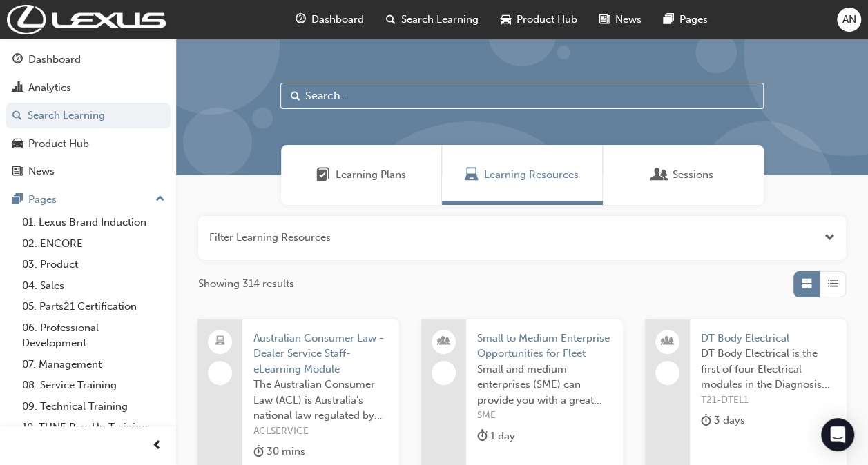 This screenshot has height=465, width=868. What do you see at coordinates (321, 400) in the screenshot?
I see `span: The Australian Consumer Law (ACL) is Australia's national law regulated by the Australian Competi...` at bounding box center [321, 400].